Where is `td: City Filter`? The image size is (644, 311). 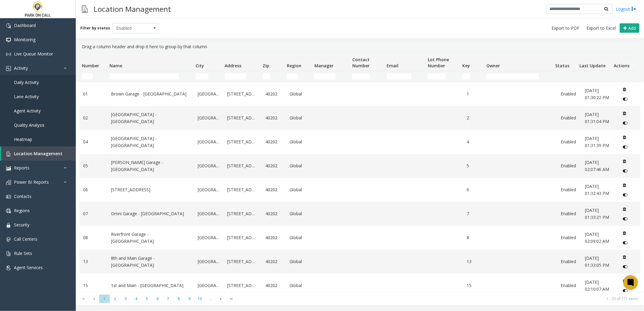 td: City Filter is located at coordinates (207, 76).